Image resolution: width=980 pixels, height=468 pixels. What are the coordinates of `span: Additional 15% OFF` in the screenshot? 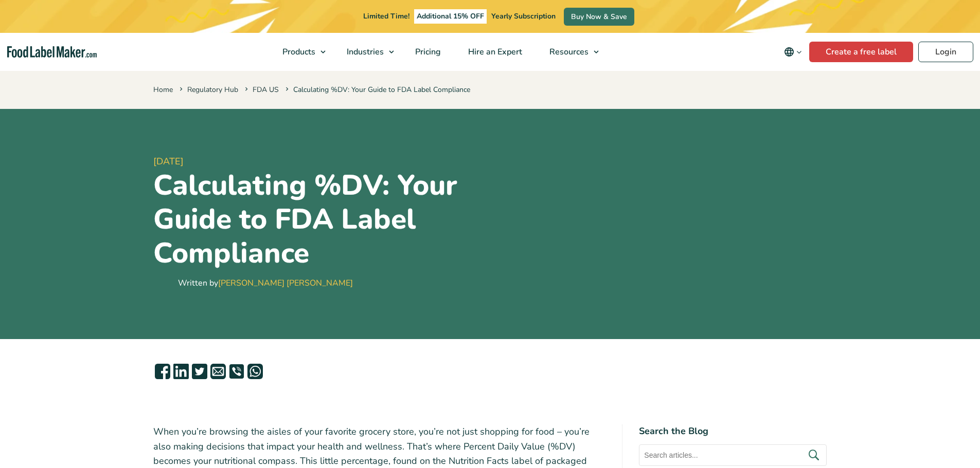 It's located at (450, 17).